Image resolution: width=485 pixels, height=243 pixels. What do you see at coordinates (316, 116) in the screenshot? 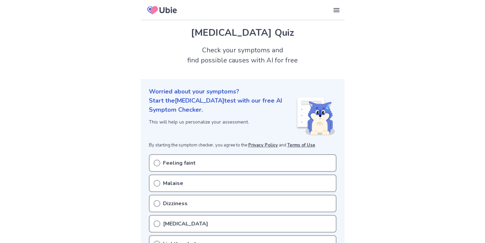
I see `img: Shiba` at bounding box center [316, 116].